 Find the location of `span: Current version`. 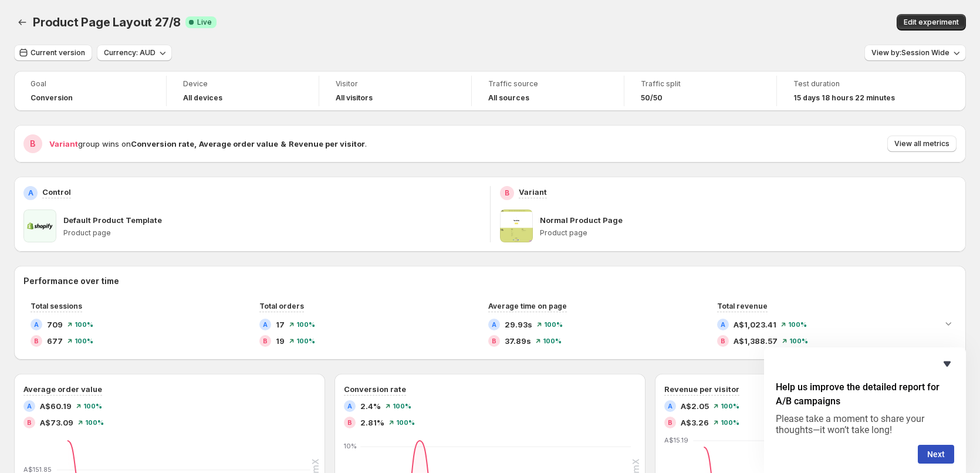

span: Current version is located at coordinates (58, 53).